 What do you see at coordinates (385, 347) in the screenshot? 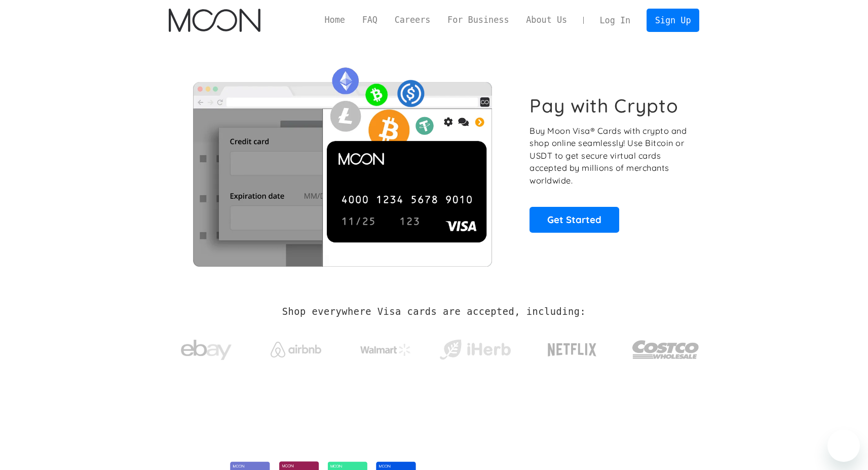
I see `a: Walmart` at bounding box center [385, 347].